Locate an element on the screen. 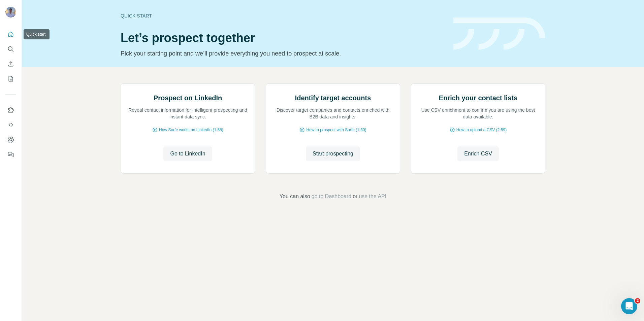 The image size is (644, 321). button: Quick start is located at coordinates (11, 34).